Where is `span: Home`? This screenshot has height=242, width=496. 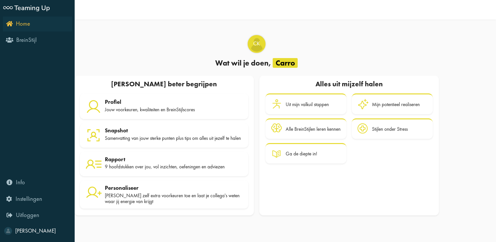 span: Home is located at coordinates (23, 24).